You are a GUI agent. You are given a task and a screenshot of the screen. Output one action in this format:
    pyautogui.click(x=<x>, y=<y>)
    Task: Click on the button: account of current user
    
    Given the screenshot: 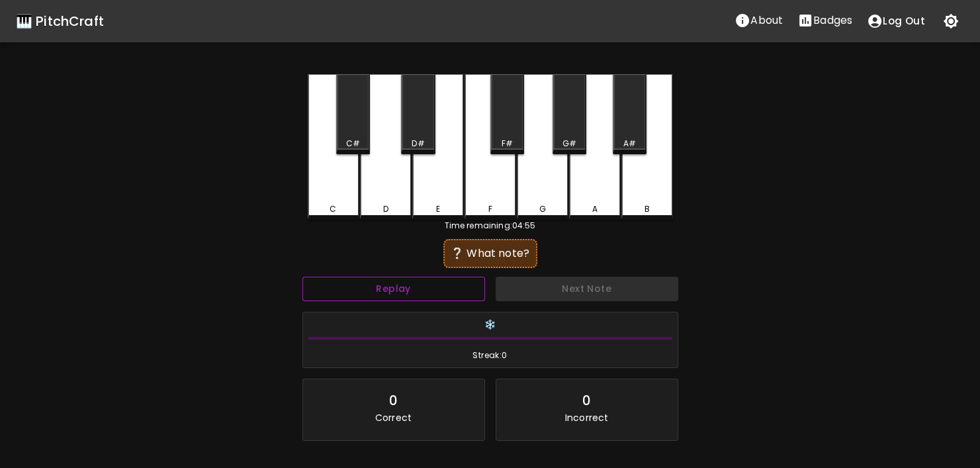 What is the action you would take?
    pyautogui.click(x=896, y=21)
    